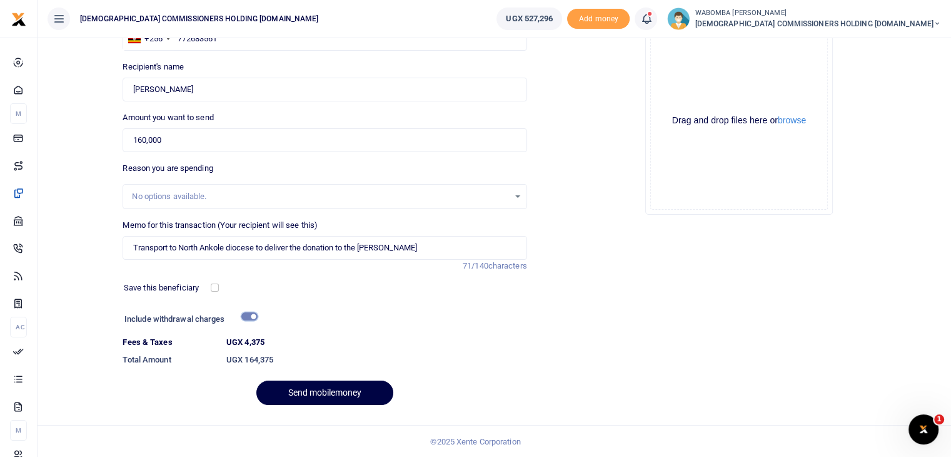 Image resolution: width=951 pixels, height=457 pixels. What do you see at coordinates (18, 326) in the screenshot?
I see `li: Ac` at bounding box center [18, 326].